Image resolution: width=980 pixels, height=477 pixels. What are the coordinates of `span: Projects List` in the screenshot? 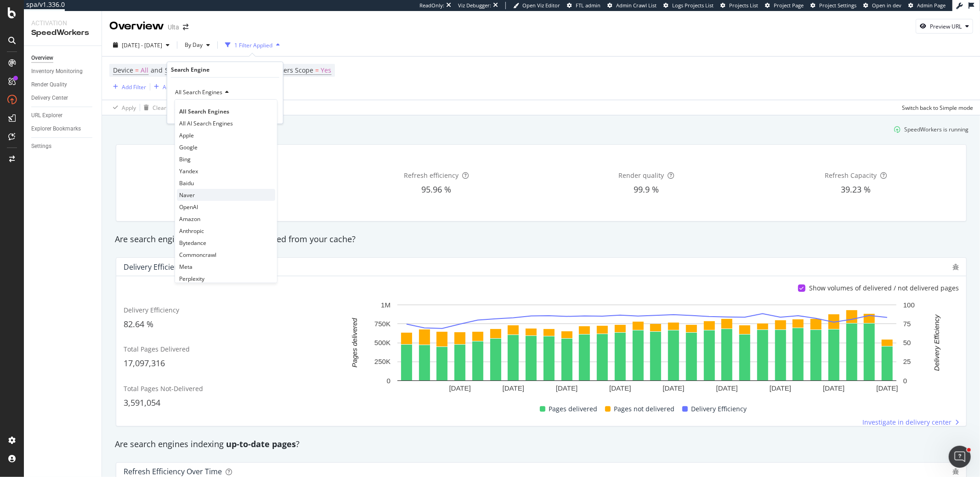 It's located at (743, 5).